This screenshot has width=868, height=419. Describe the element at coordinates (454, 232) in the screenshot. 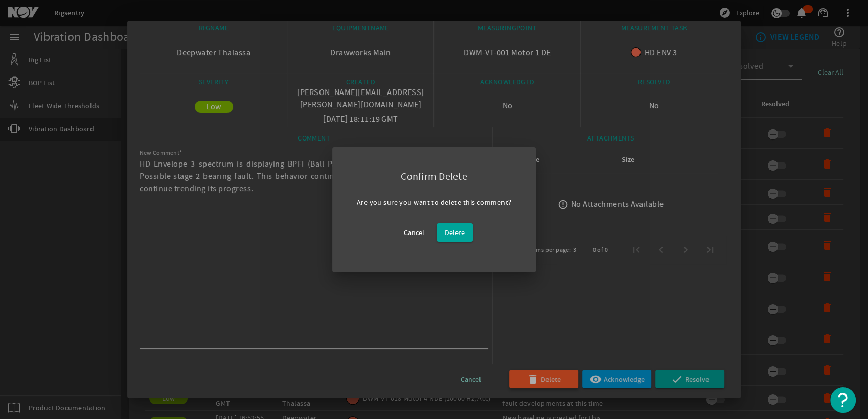

I see `span: Delete` at that location.